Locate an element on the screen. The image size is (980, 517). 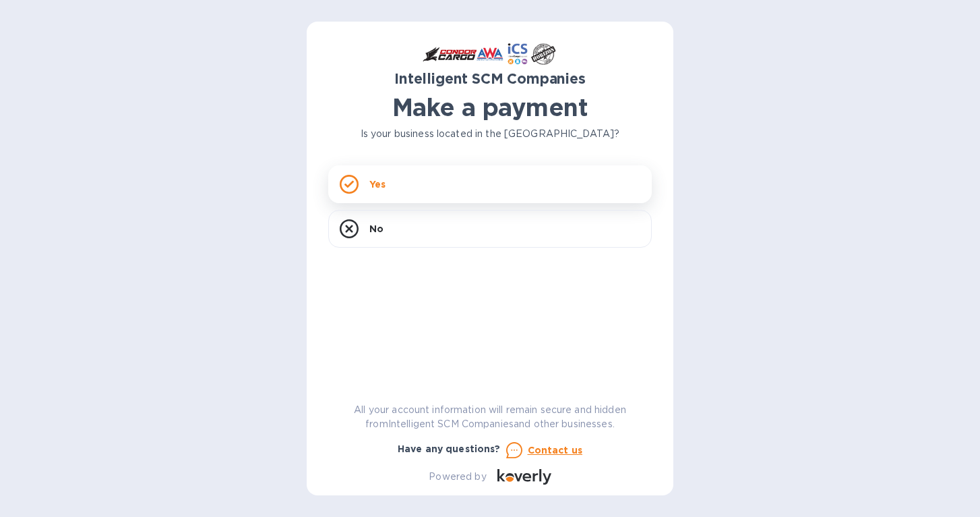
p: No is located at coordinates (376, 229).